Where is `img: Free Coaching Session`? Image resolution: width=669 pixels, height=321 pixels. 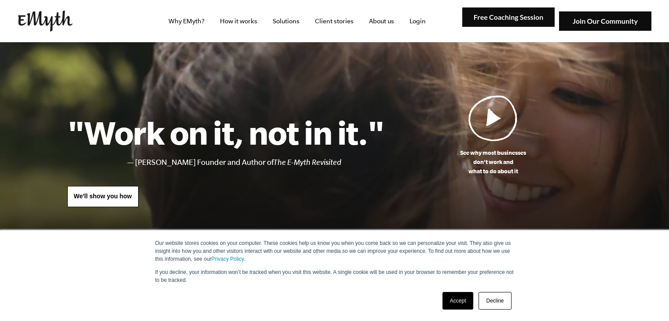
img: Free Coaching Session is located at coordinates (508, 17).